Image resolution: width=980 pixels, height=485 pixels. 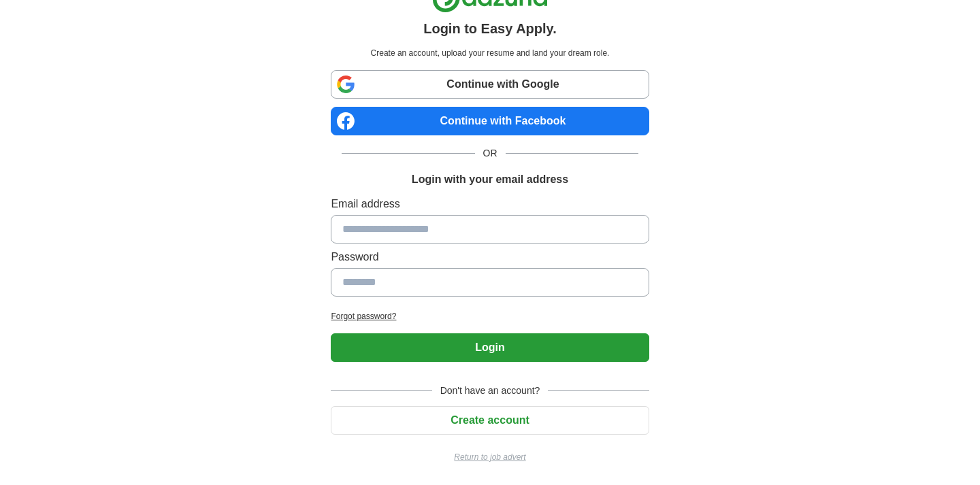 I want to click on a: Continue with Facebook, so click(x=490, y=121).